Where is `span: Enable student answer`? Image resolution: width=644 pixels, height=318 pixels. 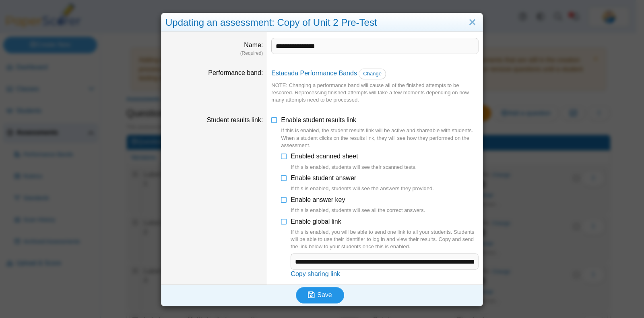 span: Enable student answer is located at coordinates (362, 183).